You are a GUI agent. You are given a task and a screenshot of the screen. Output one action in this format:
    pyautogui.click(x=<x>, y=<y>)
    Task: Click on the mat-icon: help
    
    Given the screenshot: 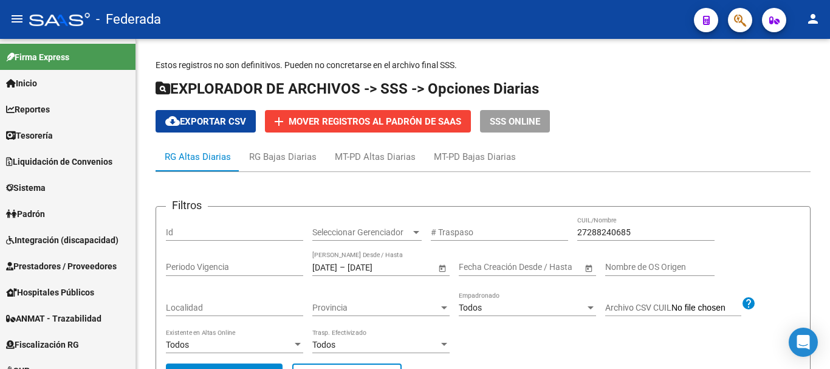 What is the action you would take?
    pyautogui.click(x=748, y=303)
    